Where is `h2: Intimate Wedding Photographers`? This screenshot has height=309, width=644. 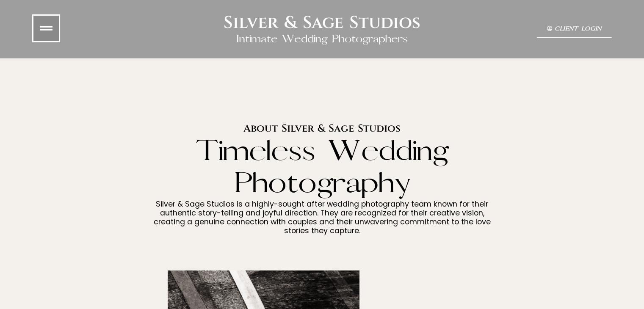
h2: Intimate Wedding Photographers is located at coordinates (322, 39).